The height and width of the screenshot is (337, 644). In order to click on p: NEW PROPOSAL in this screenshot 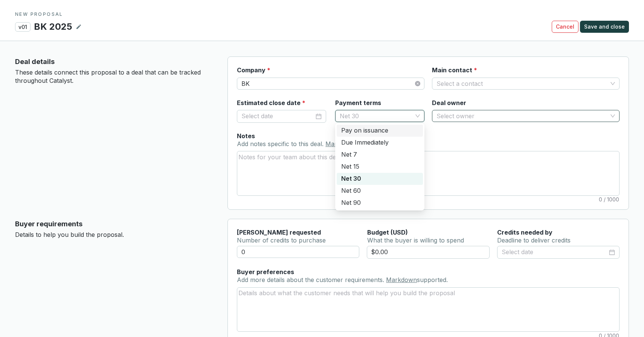, I will do `click(322, 14)`.